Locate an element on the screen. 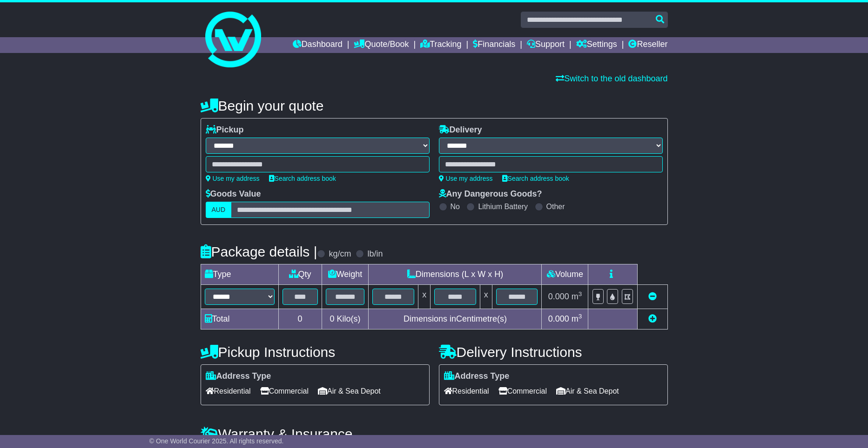 The width and height of the screenshot is (868, 448). a: Tracking is located at coordinates (441, 45).